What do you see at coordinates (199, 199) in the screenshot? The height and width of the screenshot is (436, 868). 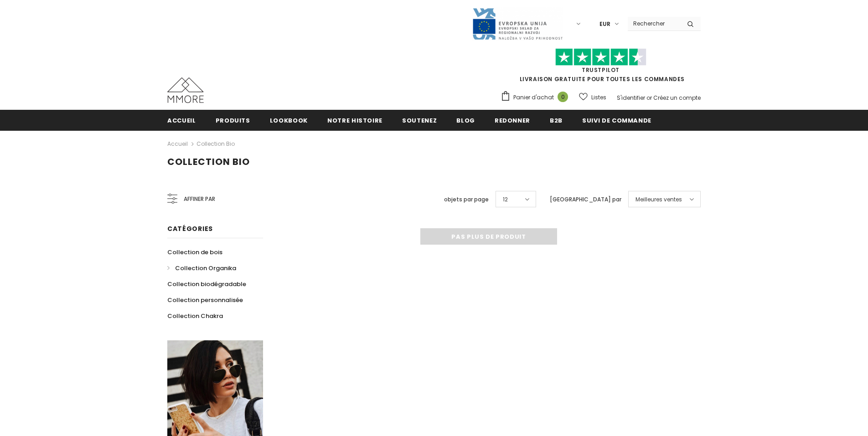 I see `span: Affiner par` at bounding box center [199, 199].